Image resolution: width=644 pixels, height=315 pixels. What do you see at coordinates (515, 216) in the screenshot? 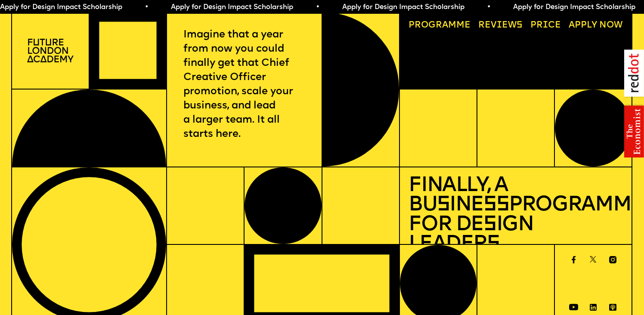
I see `h1: Finally, a Bu ine Programme for De ign Leader` at bounding box center [515, 216].